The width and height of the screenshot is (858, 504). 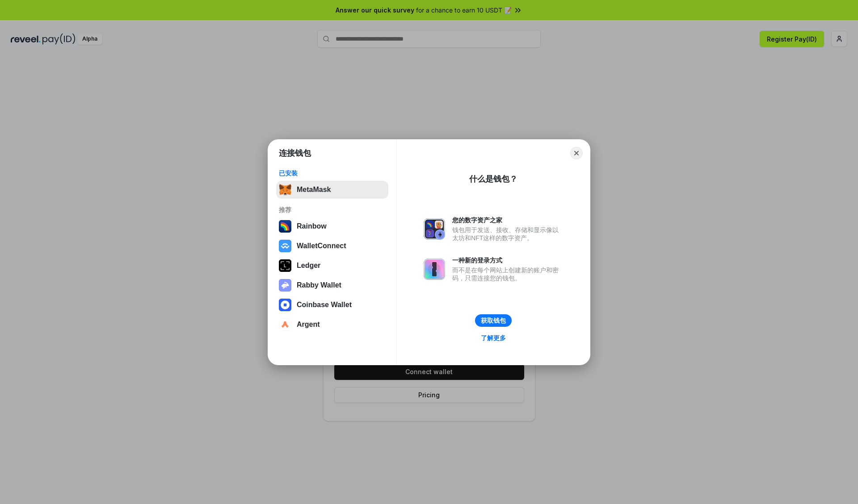 I want to click on div: 已安装, so click(x=332, y=173).